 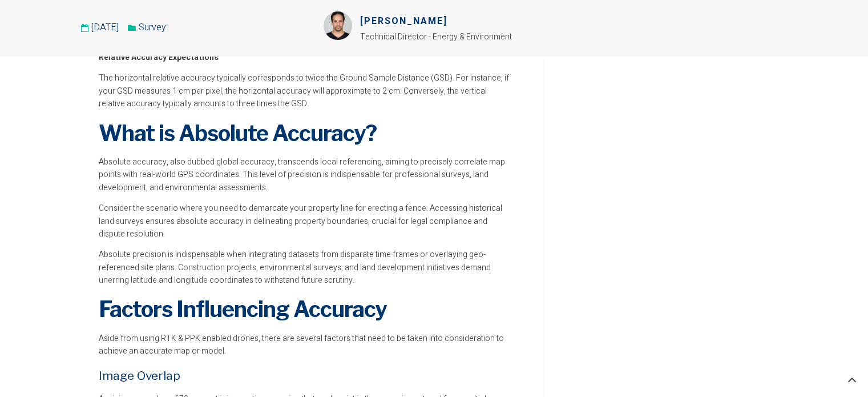 What do you see at coordinates (306, 221) in the screenshot?
I see `p: Consider the scenario where you need to demarcate your property line for erecting a fence. Access...` at bounding box center [306, 221].